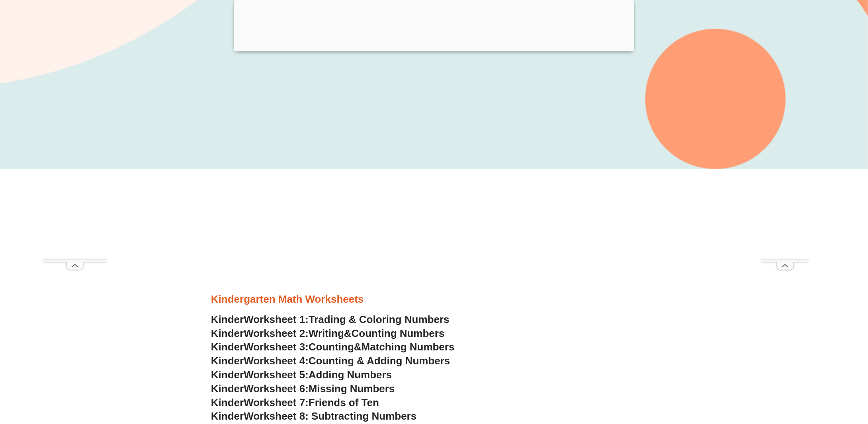  I want to click on span: Worksheet 5:, so click(276, 375).